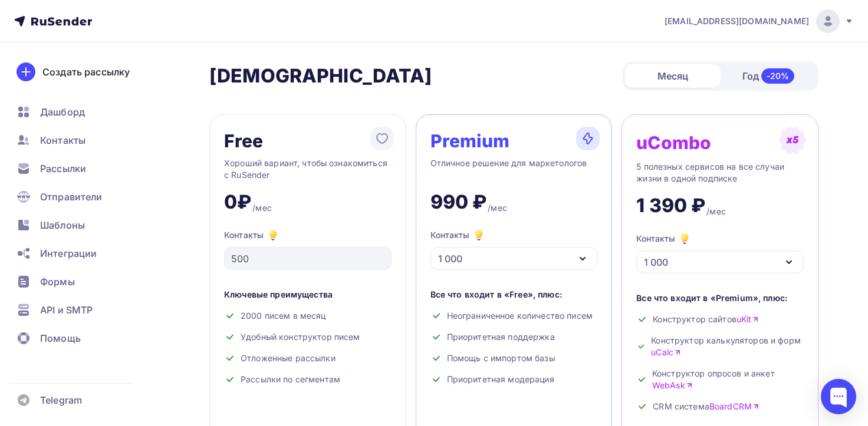 The width and height of the screenshot is (868, 426). I want to click on div: Free, so click(243, 141).